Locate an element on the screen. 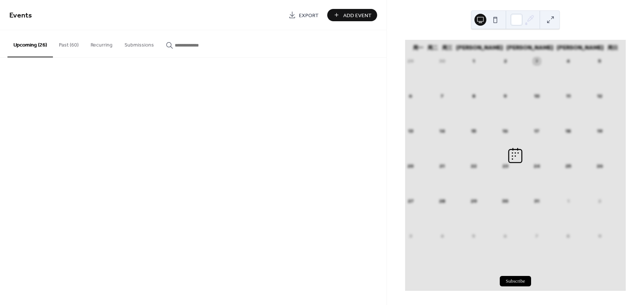 The width and height of the screenshot is (644, 305). button: Past (60) is located at coordinates (69, 43).